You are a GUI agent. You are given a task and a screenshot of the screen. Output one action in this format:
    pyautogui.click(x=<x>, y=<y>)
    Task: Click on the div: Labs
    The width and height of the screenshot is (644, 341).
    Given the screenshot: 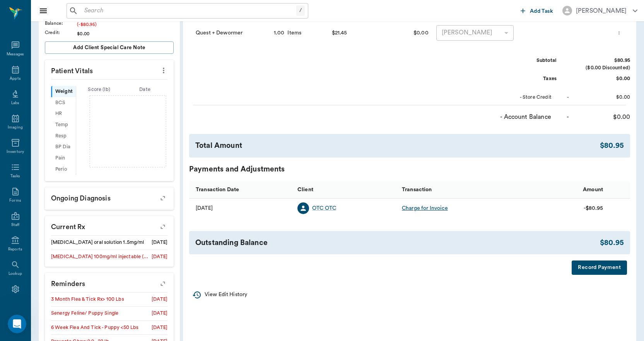 What is the action you would take?
    pyautogui.click(x=15, y=103)
    